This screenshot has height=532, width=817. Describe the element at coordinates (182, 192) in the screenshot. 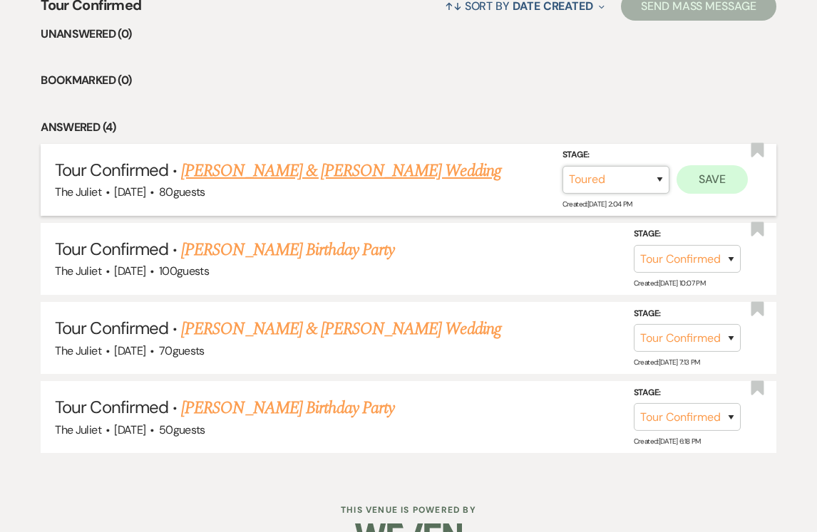

I see `span: 80 guests` at that location.